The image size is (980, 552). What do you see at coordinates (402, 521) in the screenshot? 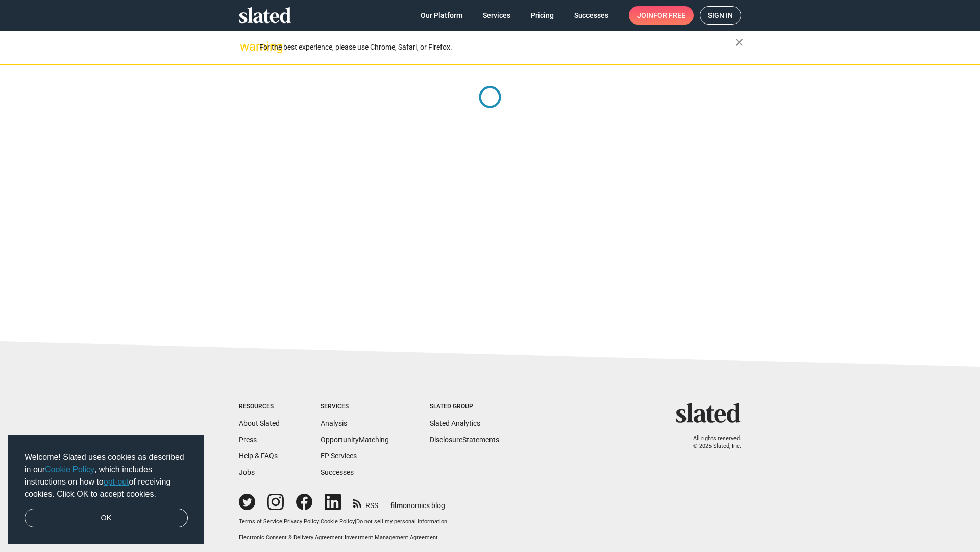
I see `button: Do not sell my personal information` at bounding box center [402, 521].